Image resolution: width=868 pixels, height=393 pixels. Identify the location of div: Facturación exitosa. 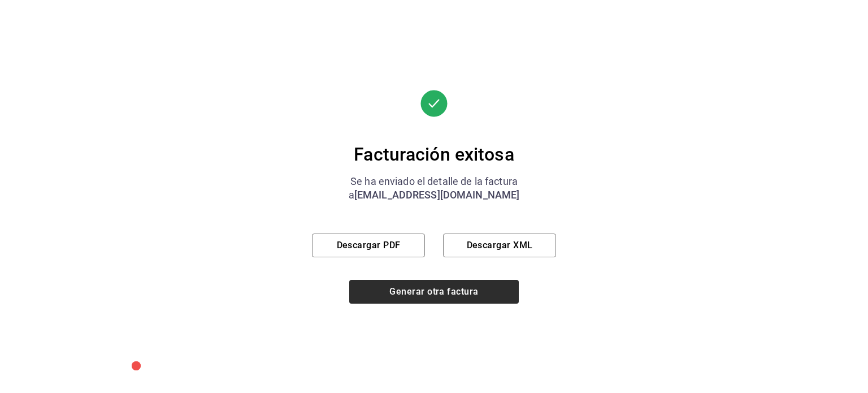
(434, 154).